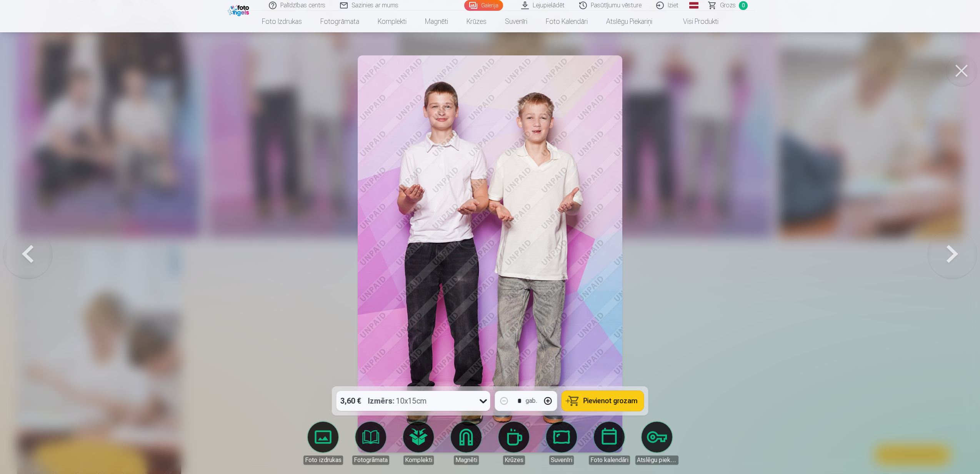  What do you see at coordinates (513, 460) in the screenshot?
I see `div: Krūzes` at bounding box center [513, 460].